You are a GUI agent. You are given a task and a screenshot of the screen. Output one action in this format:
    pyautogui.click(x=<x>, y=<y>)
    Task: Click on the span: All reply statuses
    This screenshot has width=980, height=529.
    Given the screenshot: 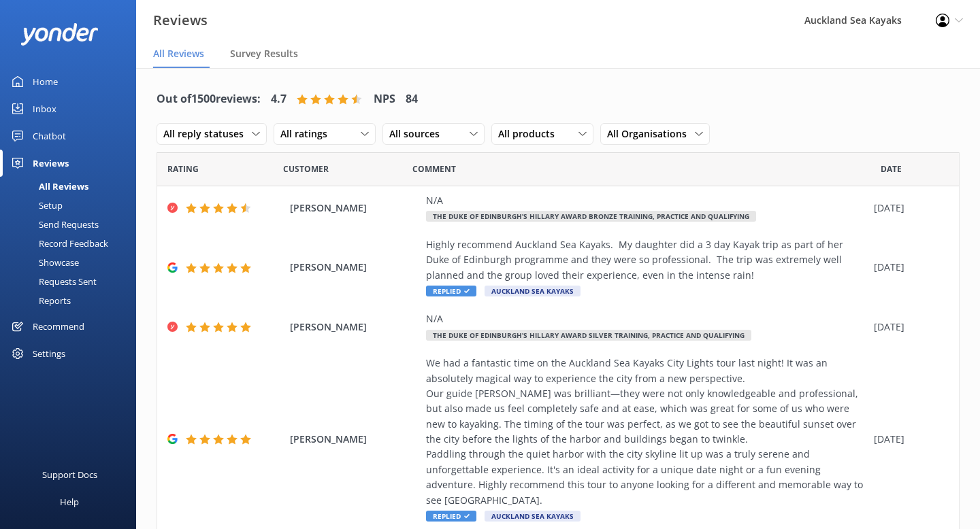 What is the action you would take?
    pyautogui.click(x=207, y=134)
    